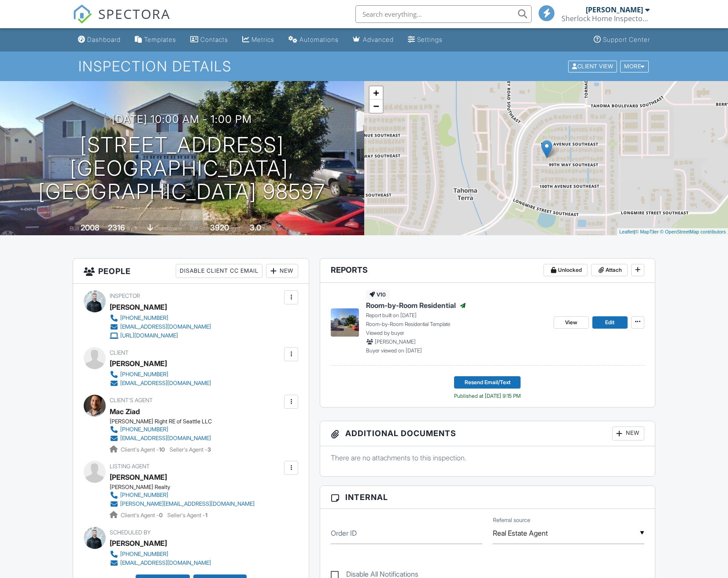  What do you see at coordinates (364, 66) in the screenshot?
I see `h1: Inspection Details` at bounding box center [364, 66].